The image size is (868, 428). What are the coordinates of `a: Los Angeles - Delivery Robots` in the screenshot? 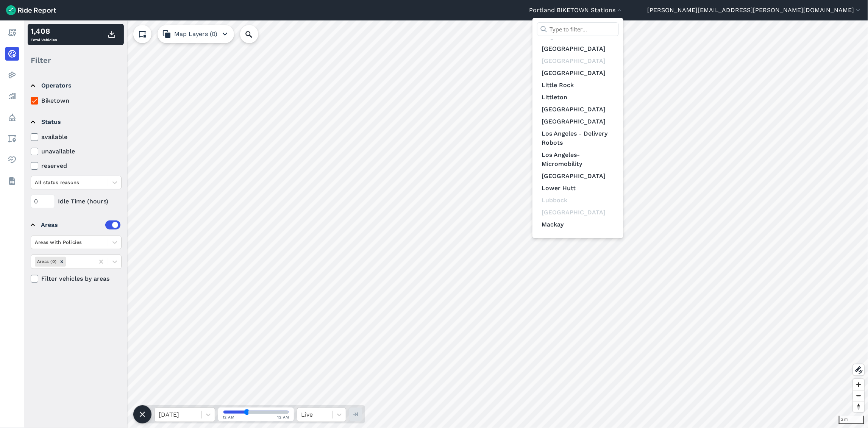 It's located at (578, 138).